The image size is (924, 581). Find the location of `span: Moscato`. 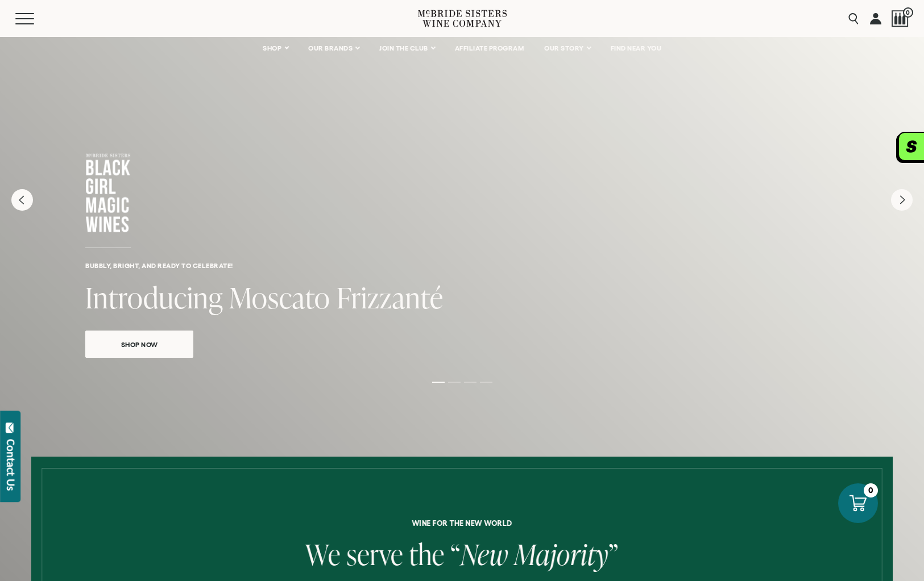

span: Moscato is located at coordinates (280, 297).